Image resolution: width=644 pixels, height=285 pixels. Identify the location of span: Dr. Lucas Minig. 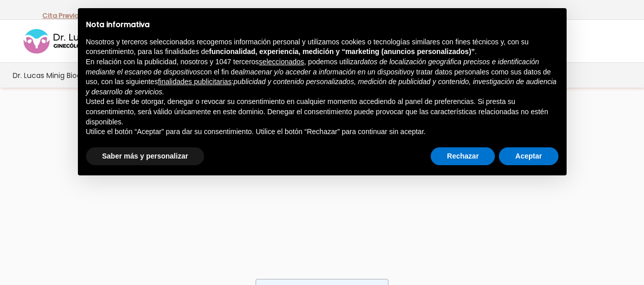
(39, 75).